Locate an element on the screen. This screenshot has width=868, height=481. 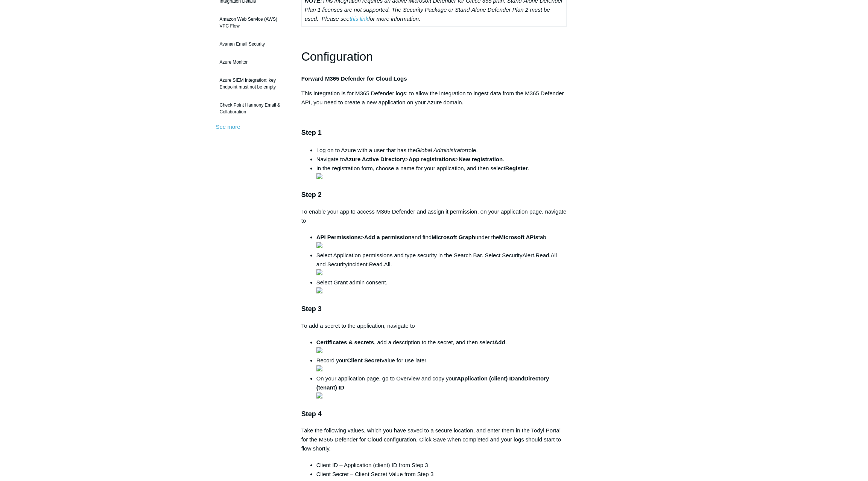
strong: Microsoft Graph is located at coordinates (454, 237).